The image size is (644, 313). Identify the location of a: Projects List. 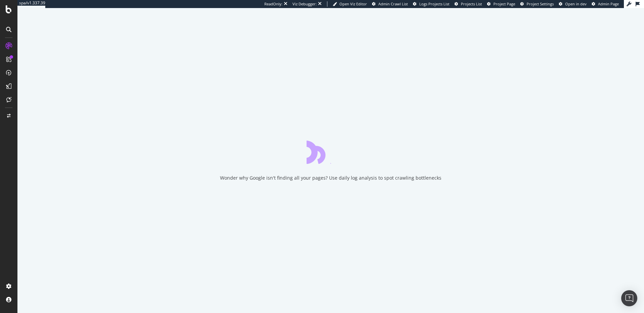
(469, 4).